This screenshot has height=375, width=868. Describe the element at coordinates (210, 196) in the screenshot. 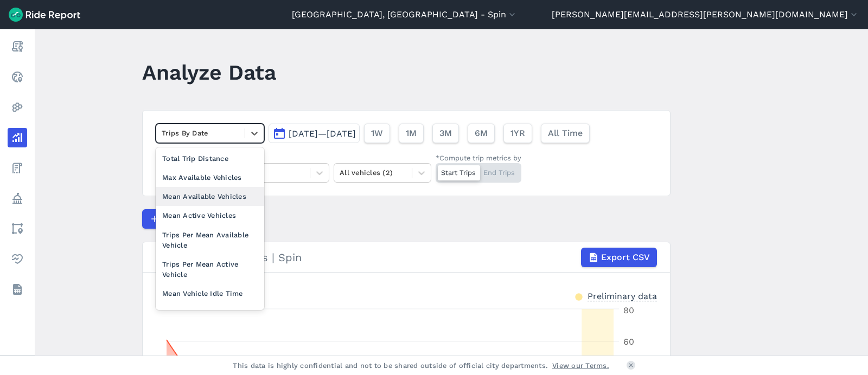

I see `div: Mean Available Vehicles` at that location.